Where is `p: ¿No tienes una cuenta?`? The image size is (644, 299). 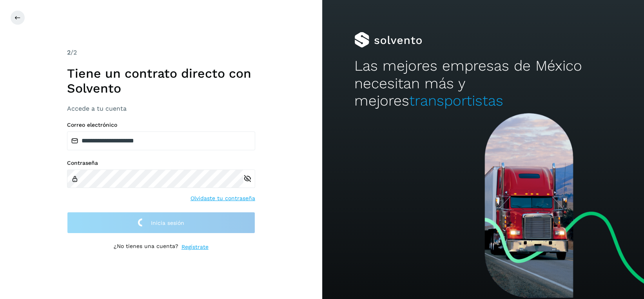 p: ¿No tienes una cuenta? is located at coordinates (146, 247).